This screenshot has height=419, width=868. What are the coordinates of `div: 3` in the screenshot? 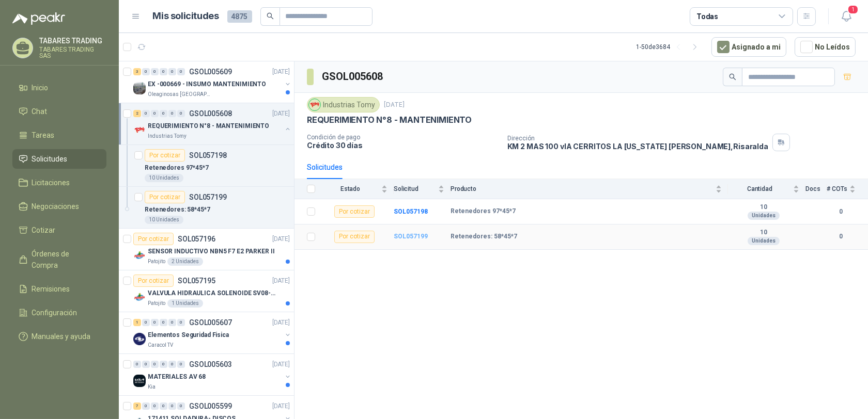 It's located at (137, 72).